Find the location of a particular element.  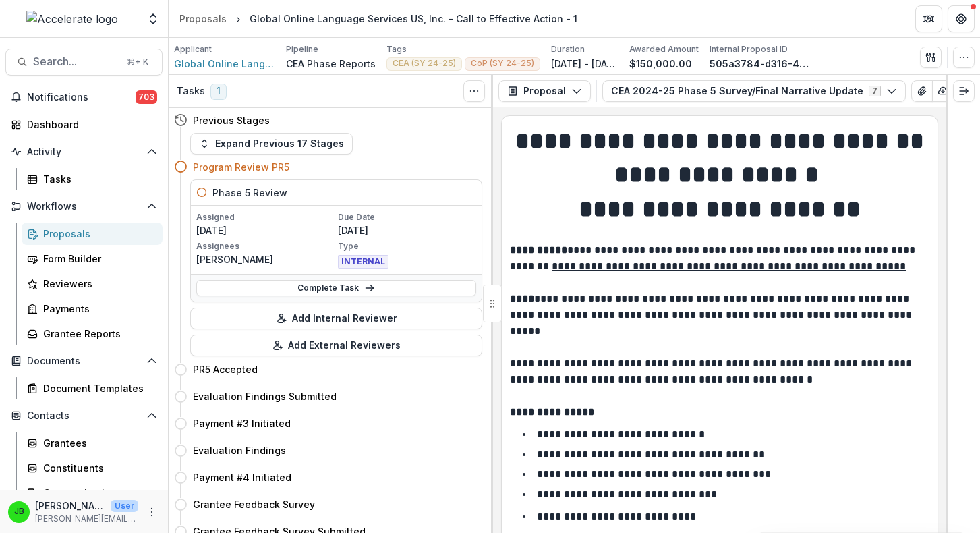

p: Awarded Amount is located at coordinates (664, 49).